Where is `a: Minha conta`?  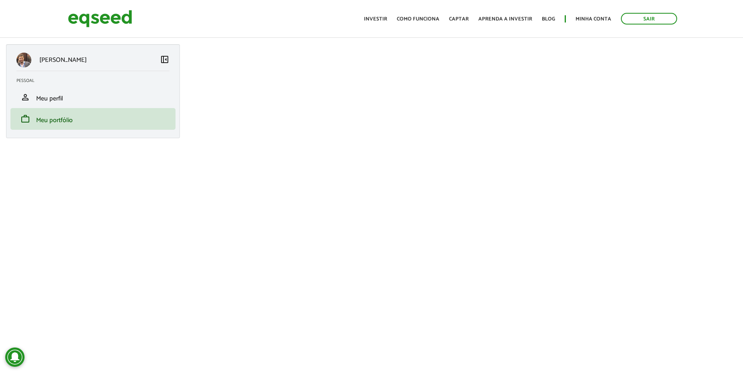
a: Minha conta is located at coordinates (594, 19).